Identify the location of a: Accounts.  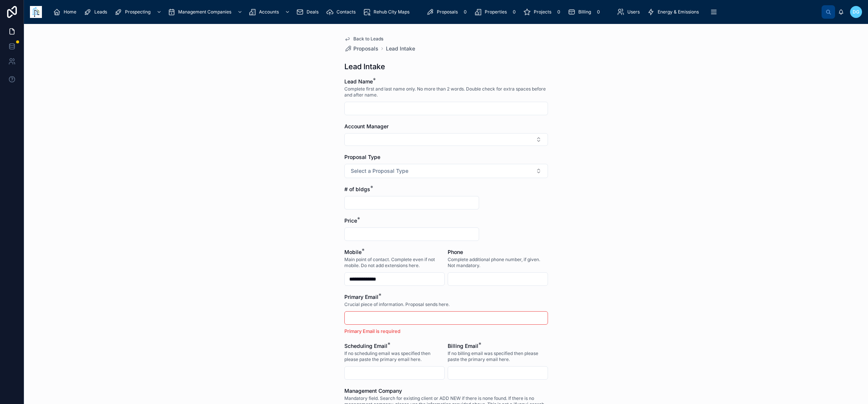
(270, 12).